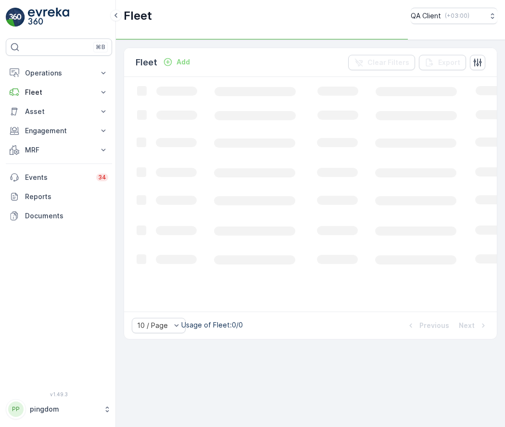 The height and width of the screenshot is (427, 505). What do you see at coordinates (59, 409) in the screenshot?
I see `button: PPpingdom` at bounding box center [59, 409].